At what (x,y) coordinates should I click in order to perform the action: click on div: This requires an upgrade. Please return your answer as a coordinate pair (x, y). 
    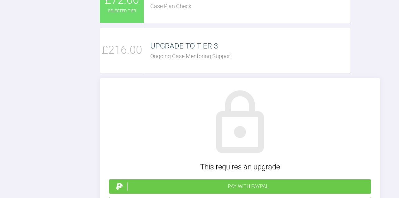
    Looking at the image, I should click on (240, 167).